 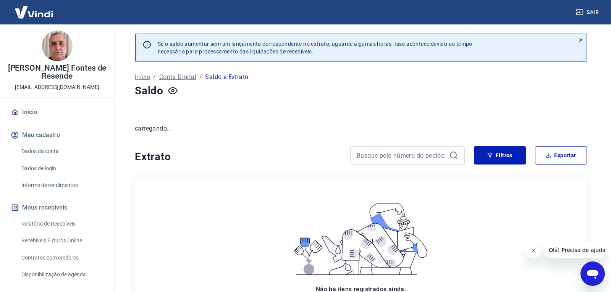 What do you see at coordinates (227, 77) in the screenshot?
I see `p: Saldo e Extrato` at bounding box center [227, 77].